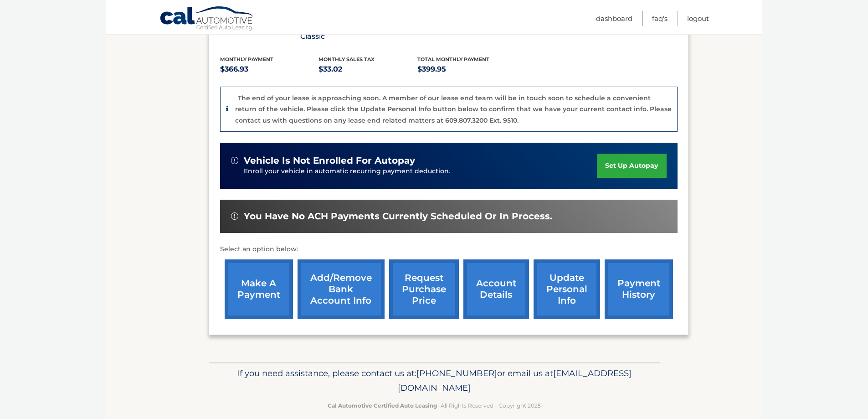  Describe the element at coordinates (246, 60) in the screenshot. I see `span: Monthly Payment` at that location.